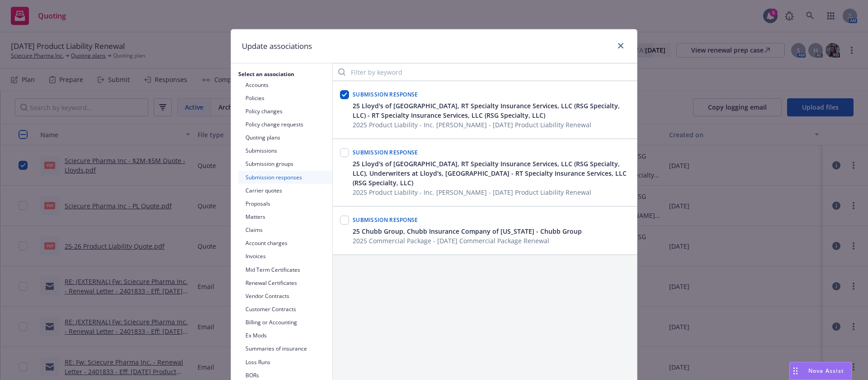  What do you see at coordinates (285, 177) in the screenshot?
I see `button: Submission responses` at bounding box center [285, 177].